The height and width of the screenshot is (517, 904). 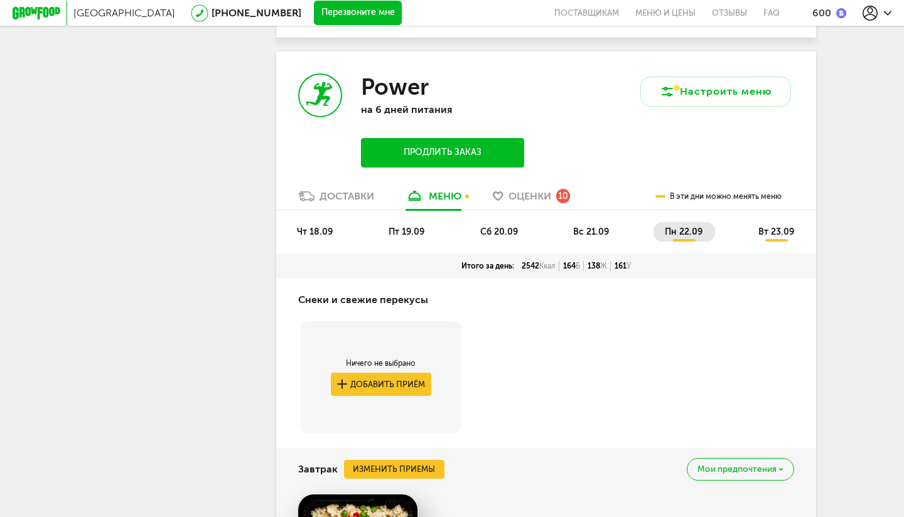 I want to click on span: пн 22.09, so click(x=684, y=232).